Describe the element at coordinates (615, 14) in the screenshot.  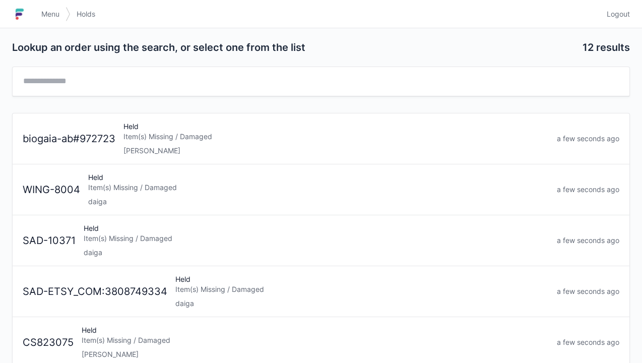
I see `a: Logout` at that location.